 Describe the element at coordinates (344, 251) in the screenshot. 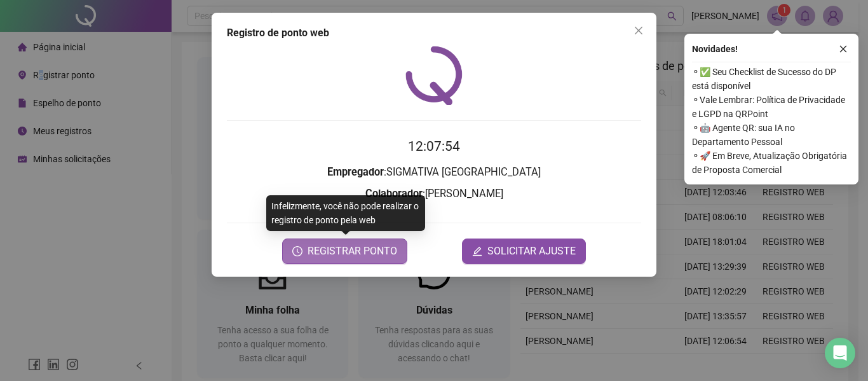

I see `button: REGISTRAR PONTO` at that location.